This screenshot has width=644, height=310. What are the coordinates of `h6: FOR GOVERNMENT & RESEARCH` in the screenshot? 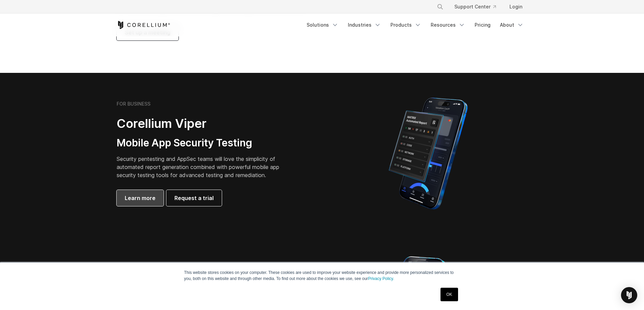 It's located at (154, 265).